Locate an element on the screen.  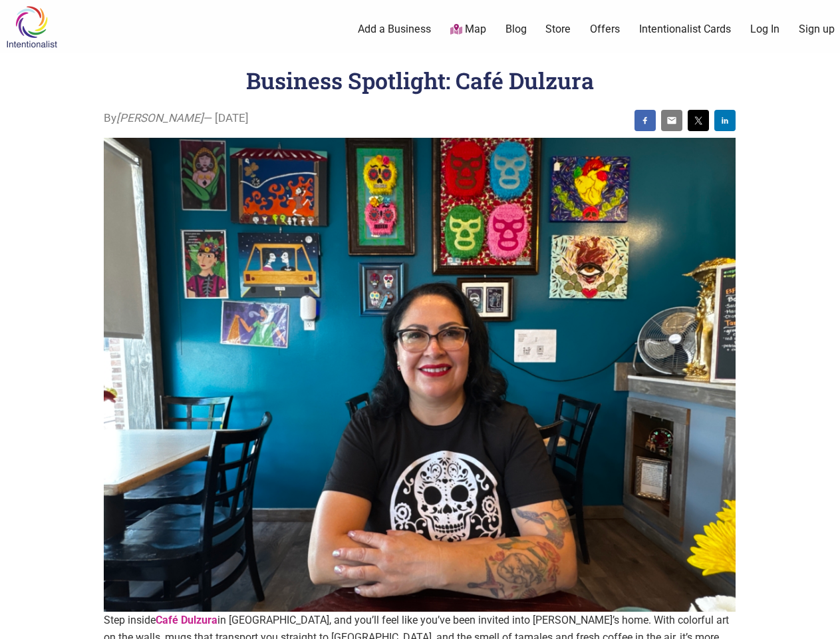
a: Add a Business is located at coordinates (394, 29).